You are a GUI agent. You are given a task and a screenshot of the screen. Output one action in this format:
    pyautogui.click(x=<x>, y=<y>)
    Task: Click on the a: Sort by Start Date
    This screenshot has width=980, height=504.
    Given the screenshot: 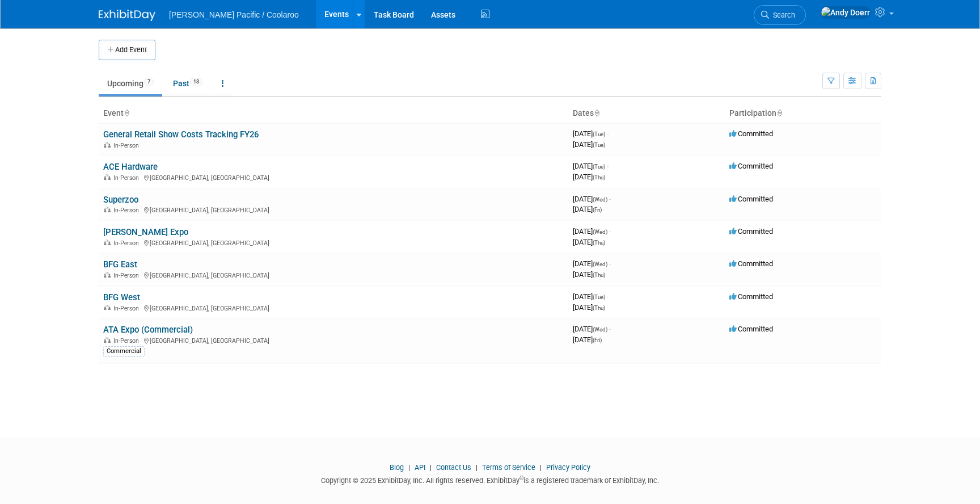 What is the action you would take?
    pyautogui.click(x=596, y=113)
    